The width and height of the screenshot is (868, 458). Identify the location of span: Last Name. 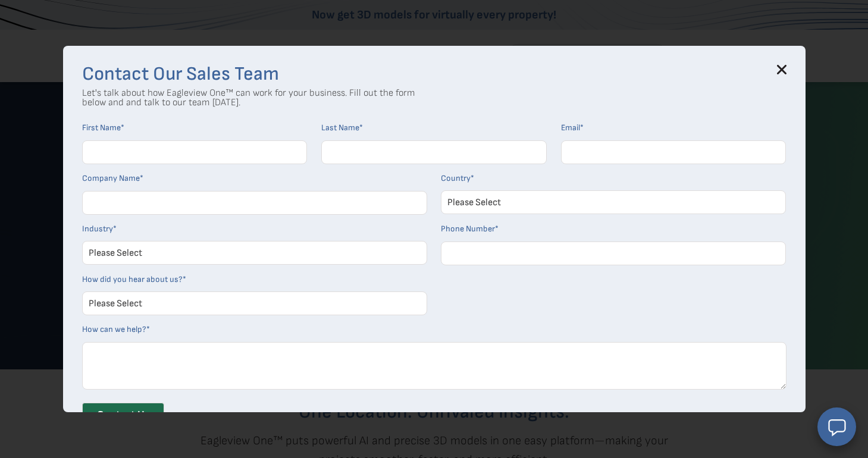
(340, 127).